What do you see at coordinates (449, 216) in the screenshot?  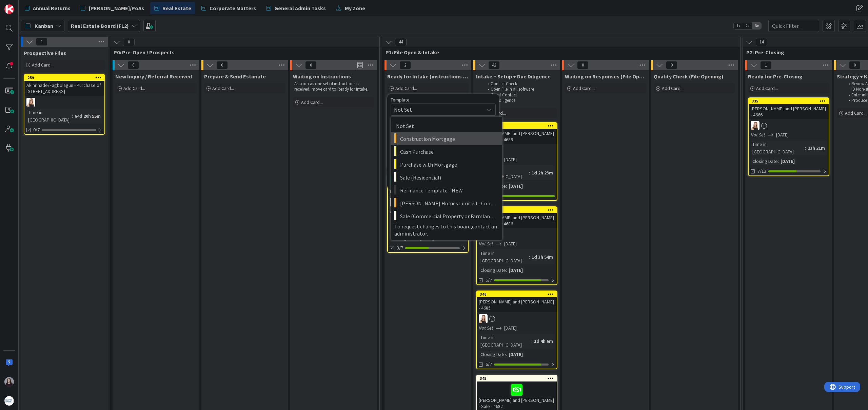 I see `span: Sale (Commercial Property or Farmland Transaction)` at bounding box center [449, 216].